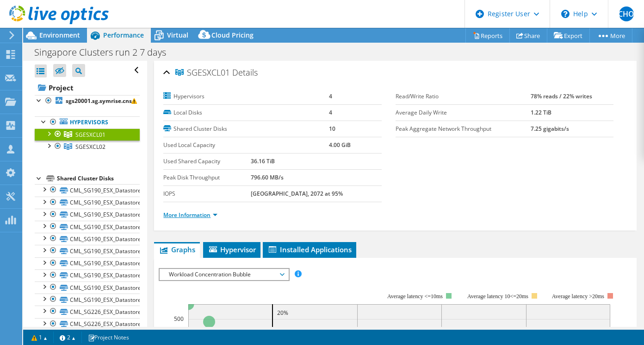  I want to click on a: 1, so click(39, 337).